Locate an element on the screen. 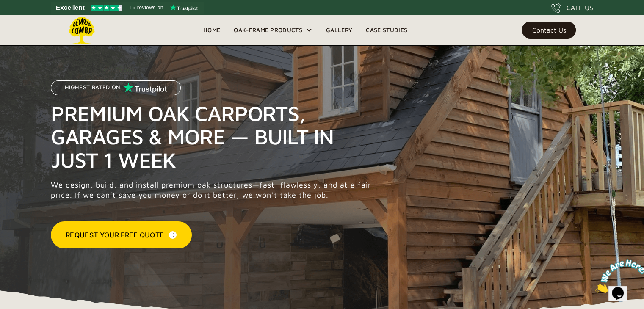  a: CALL US is located at coordinates (572, 7).